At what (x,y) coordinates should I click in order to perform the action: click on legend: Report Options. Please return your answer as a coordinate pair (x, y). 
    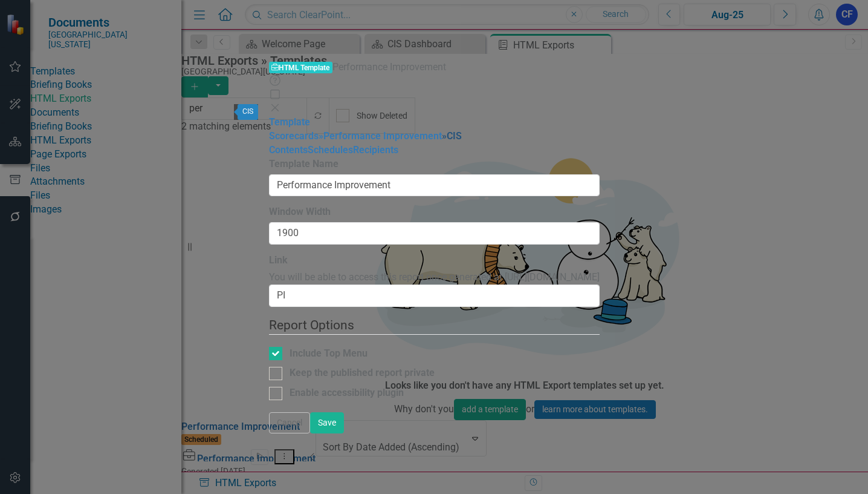
    Looking at the image, I should click on (434, 325).